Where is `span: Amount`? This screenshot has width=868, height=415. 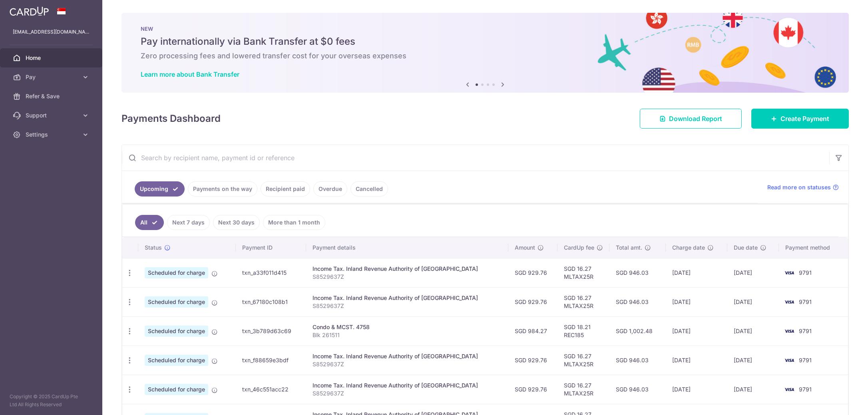
span: Amount is located at coordinates (524, 247).